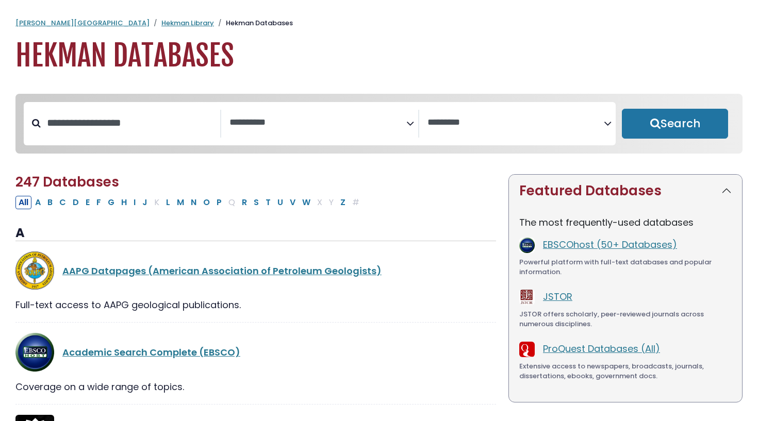 The width and height of the screenshot is (758, 421). Describe the element at coordinates (206, 203) in the screenshot. I see `button: Filter Results O` at that location.